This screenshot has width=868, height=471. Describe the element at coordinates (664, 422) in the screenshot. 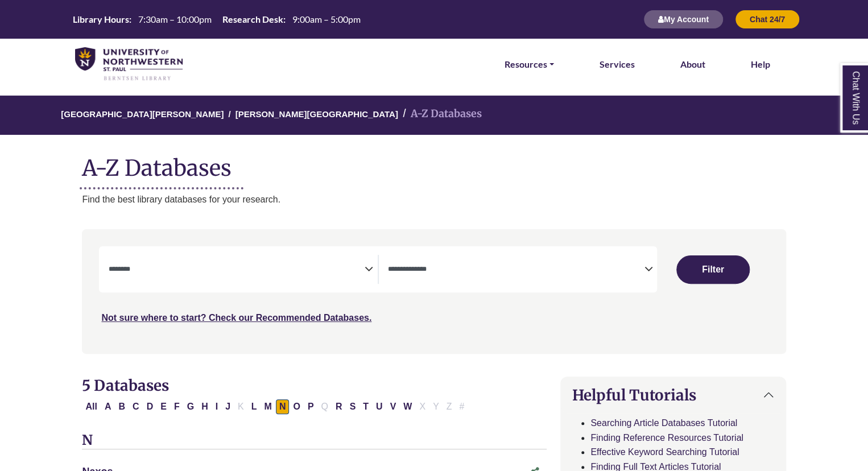

I see `a: Searching Article Databases Tutorial` at that location.